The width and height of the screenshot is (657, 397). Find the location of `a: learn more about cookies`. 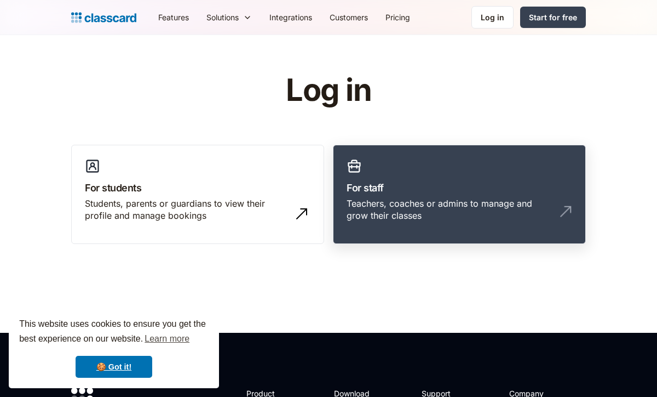

a: learn more about cookies is located at coordinates (167, 339).